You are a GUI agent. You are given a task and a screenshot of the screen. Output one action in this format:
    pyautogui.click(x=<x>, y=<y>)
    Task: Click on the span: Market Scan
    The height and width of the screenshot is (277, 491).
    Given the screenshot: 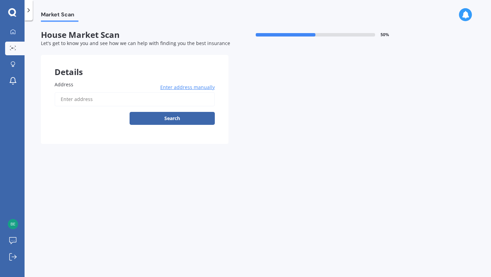 What is the action you would take?
    pyautogui.click(x=60, y=16)
    